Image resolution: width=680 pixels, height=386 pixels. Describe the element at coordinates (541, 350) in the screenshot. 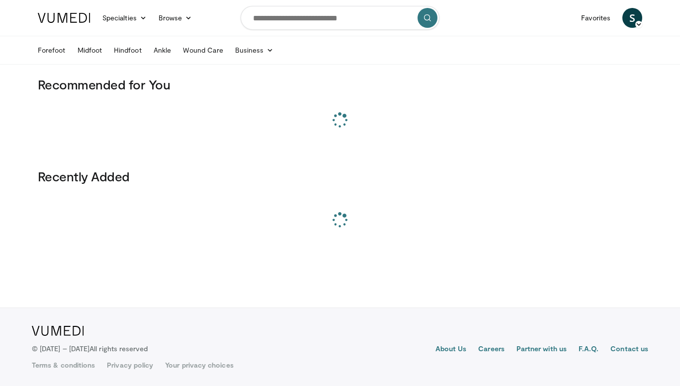

I see `a: Partner with us` at that location.